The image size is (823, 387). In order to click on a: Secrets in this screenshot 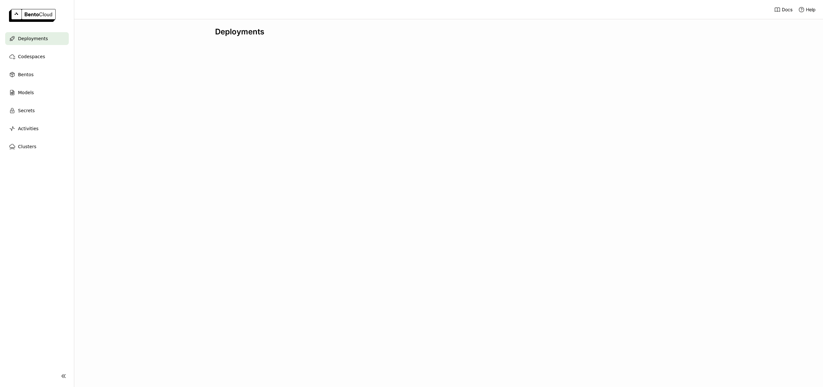, I will do `click(37, 111)`.